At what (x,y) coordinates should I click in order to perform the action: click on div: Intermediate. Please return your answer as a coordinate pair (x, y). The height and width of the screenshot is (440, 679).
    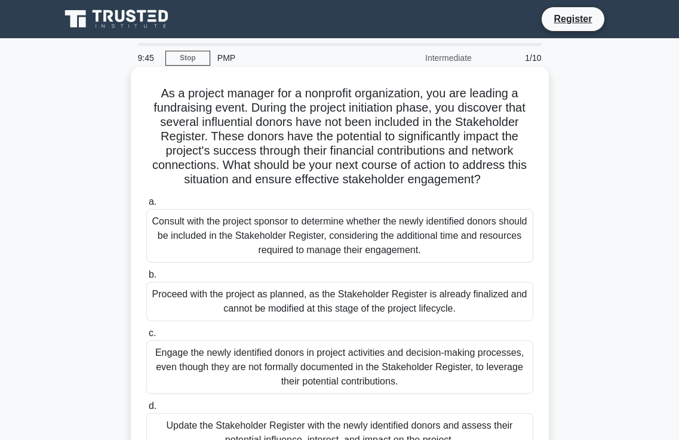
    Looking at the image, I should click on (426, 58).